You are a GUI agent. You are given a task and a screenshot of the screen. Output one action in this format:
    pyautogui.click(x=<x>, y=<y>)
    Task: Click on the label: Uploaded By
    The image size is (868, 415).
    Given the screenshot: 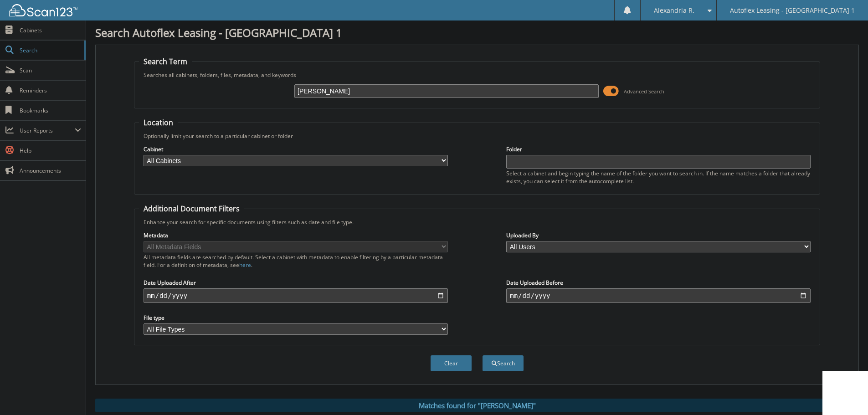 What is the action you would take?
    pyautogui.click(x=659, y=235)
    